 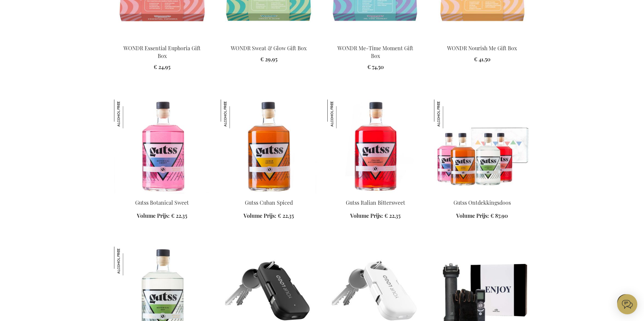 I want to click on a: Gutss Cuban Spiced Gutss Cuban Spiced, so click(x=269, y=193).